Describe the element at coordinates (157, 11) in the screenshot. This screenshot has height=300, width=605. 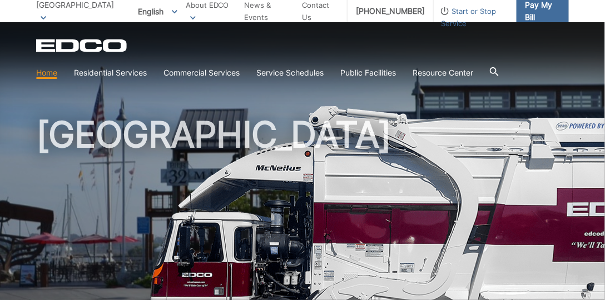
I see `span: English` at that location.